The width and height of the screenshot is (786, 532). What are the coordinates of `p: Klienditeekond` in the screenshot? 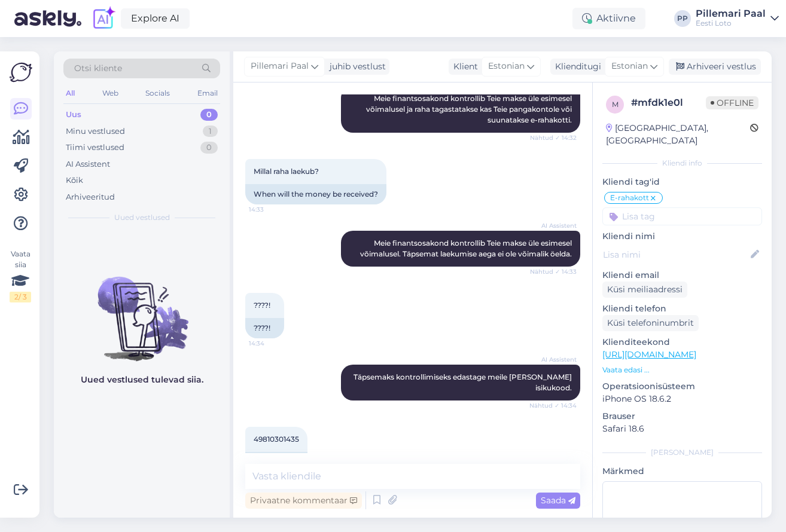 It's located at (682, 342).